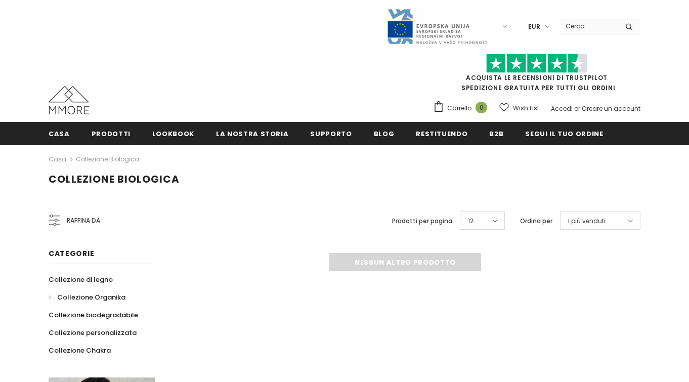  I want to click on span: Categorie, so click(71, 254).